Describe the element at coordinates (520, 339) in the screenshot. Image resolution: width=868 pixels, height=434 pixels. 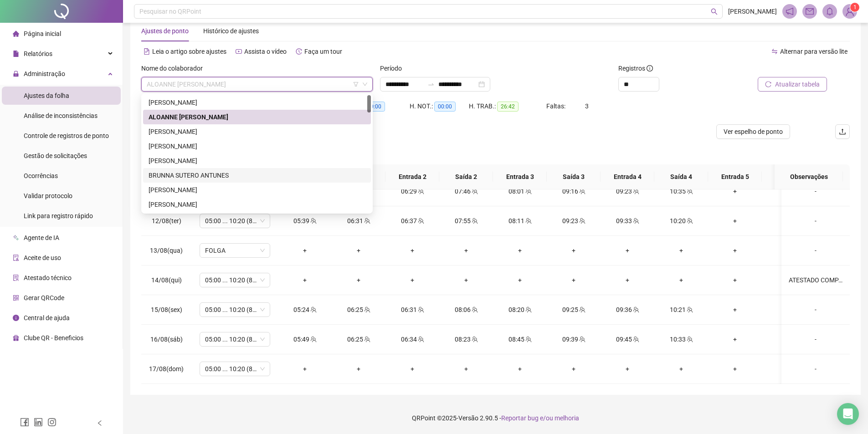
I see `div: 08:45` at that location.